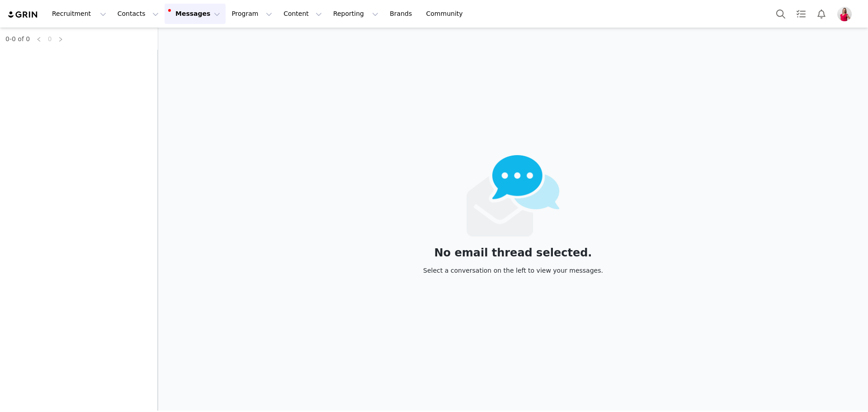  I want to click on li: Previous Page, so click(39, 39).